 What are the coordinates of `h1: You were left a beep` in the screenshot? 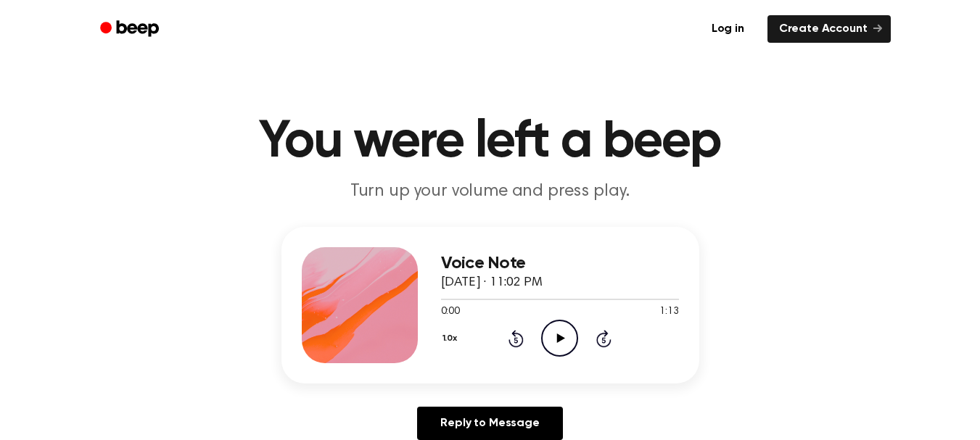 It's located at (490, 142).